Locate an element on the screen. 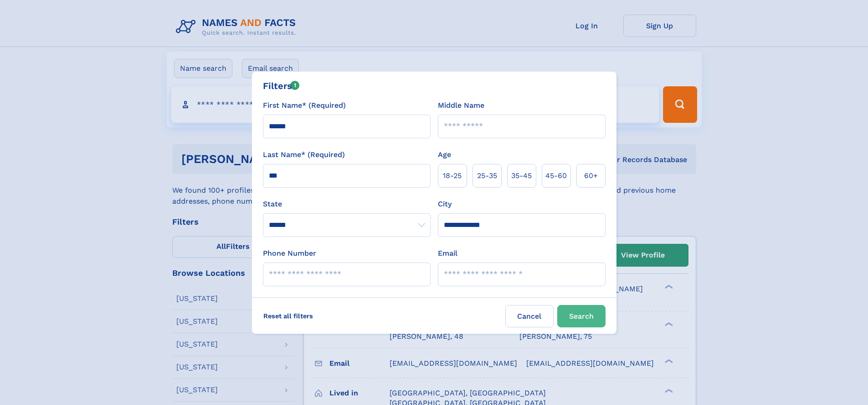 The height and width of the screenshot is (405, 868). span: 35‑45 is located at coordinates (522, 175).